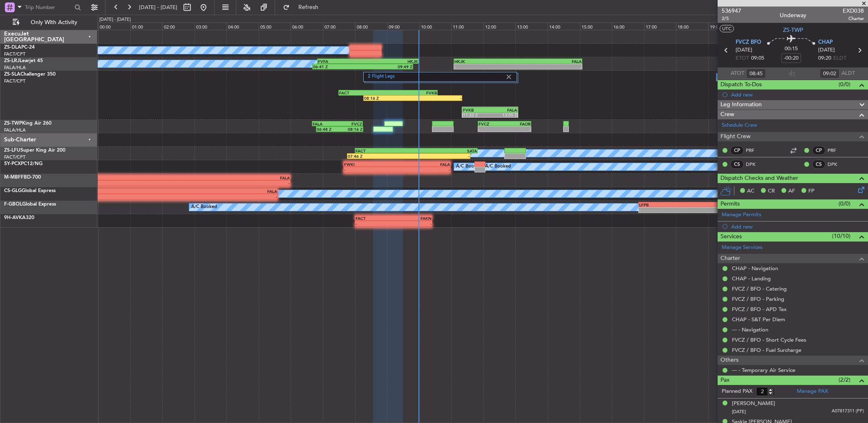 The height and width of the screenshot is (423, 868). What do you see at coordinates (791, 49) in the screenshot?
I see `span: 00:15` at bounding box center [791, 49].